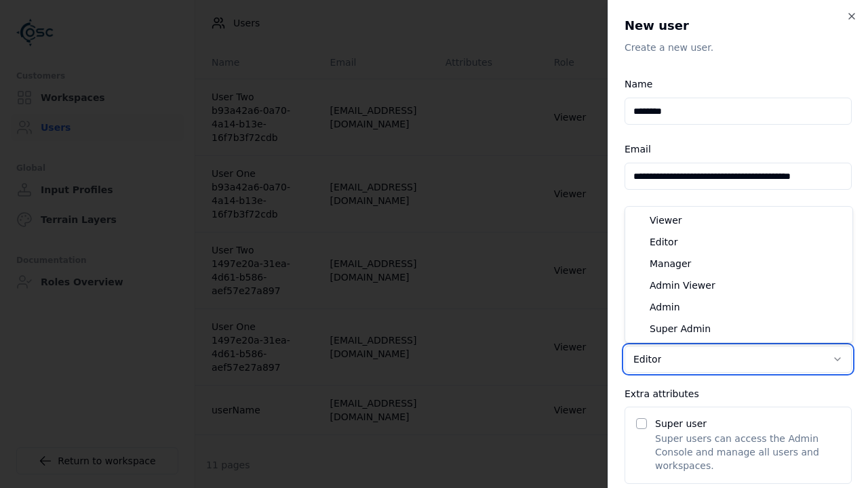 Image resolution: width=868 pixels, height=488 pixels. Describe the element at coordinates (680, 328) in the screenshot. I see `span: Super Admin` at that location.